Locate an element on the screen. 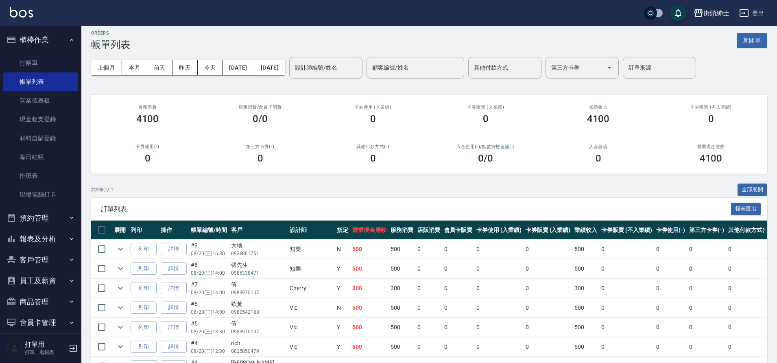 This screenshot has width=777, height=363. p: 08/20 (三) 16:30 is located at coordinates (209, 254).